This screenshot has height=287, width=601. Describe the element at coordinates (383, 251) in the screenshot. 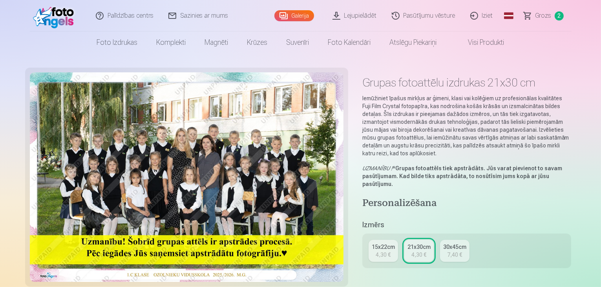

I see `a: 15x22cm4,30 €` at that location.